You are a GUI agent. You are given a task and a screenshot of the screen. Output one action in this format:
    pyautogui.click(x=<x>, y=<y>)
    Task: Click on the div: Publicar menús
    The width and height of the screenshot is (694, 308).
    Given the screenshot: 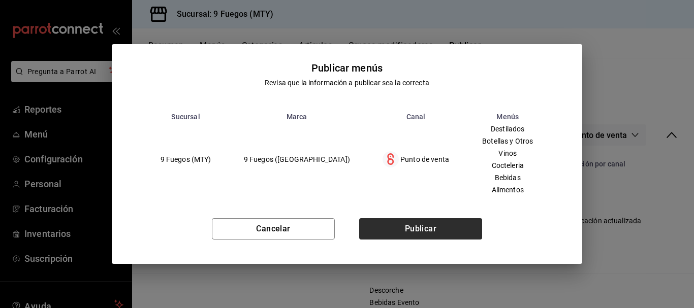 What is the action you would take?
    pyautogui.click(x=347, y=68)
    